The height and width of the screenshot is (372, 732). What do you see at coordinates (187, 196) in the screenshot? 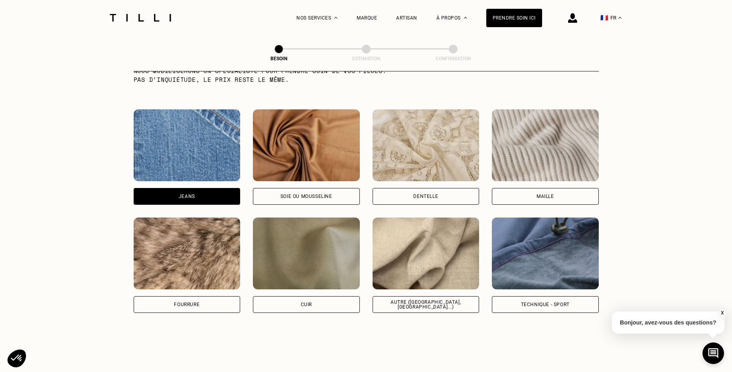
I see `div: Jeans` at bounding box center [187, 196].